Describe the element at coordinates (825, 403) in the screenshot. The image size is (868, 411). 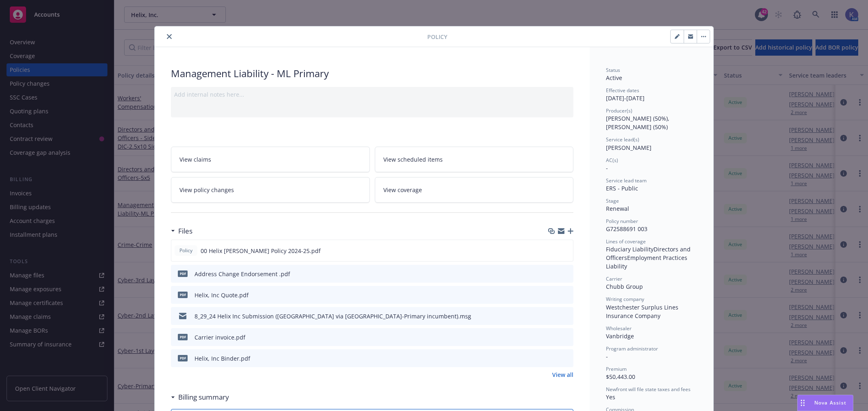
I see `button: Nova Assist` at that location.